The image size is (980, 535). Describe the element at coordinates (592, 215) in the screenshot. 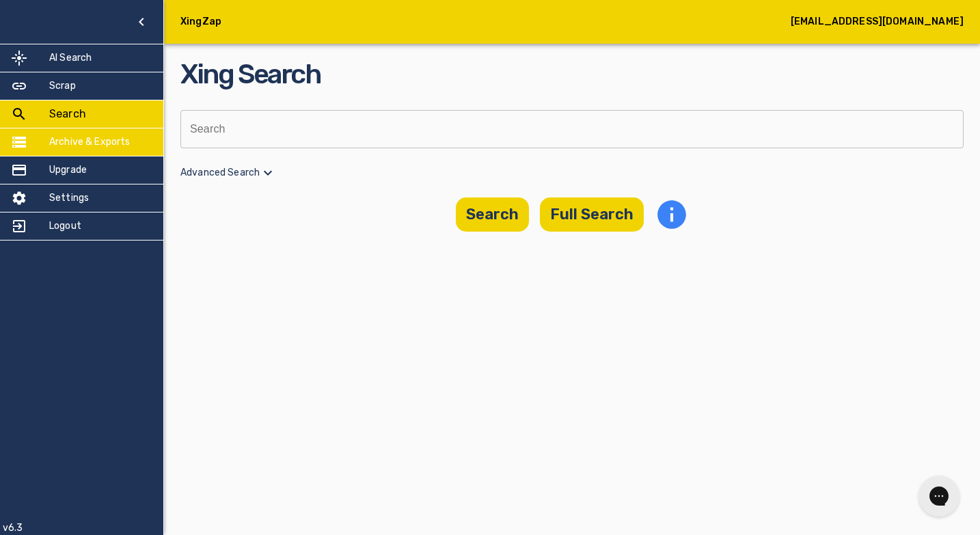

I see `button: Full Search` at that location.